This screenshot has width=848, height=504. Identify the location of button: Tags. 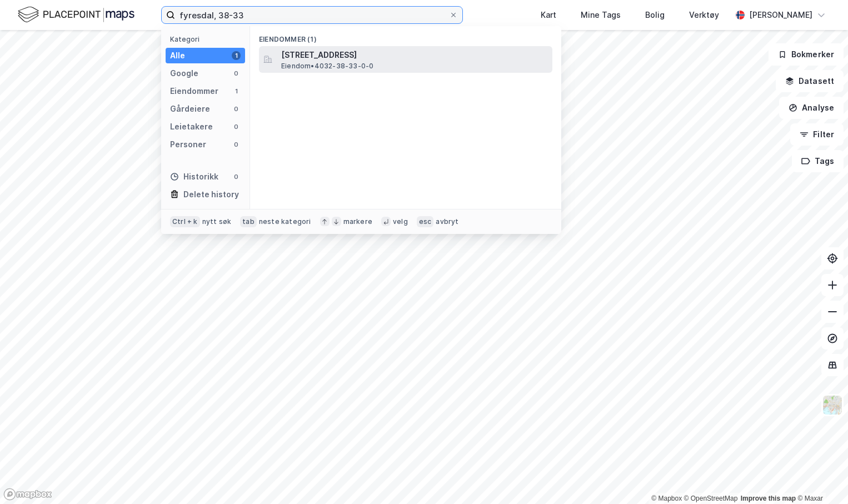
(817, 161).